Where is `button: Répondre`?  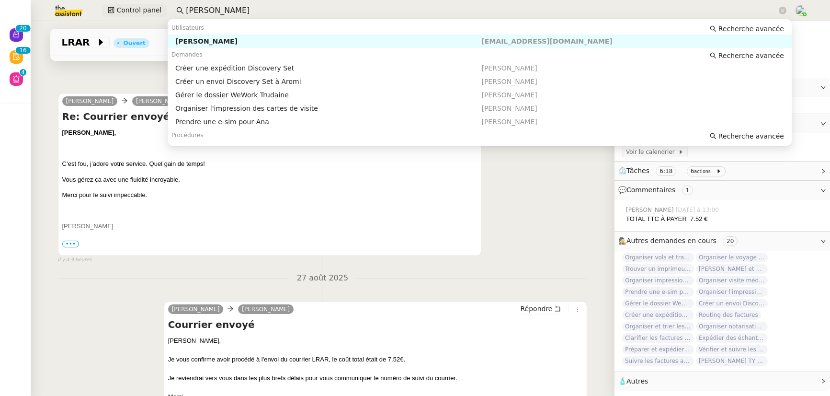 button: Répondre is located at coordinates (540, 308).